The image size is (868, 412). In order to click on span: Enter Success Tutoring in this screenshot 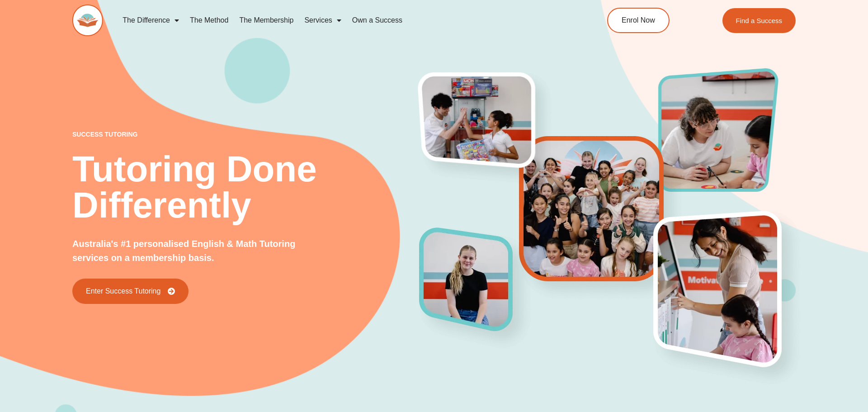, I will do `click(123, 292)`.